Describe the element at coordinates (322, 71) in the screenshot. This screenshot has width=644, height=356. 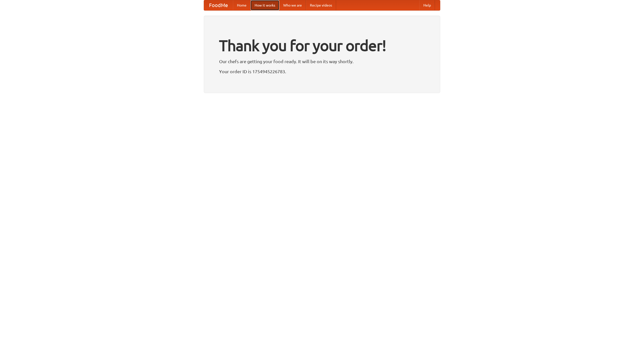
I see `p: Your order ID is 1754945226783.` at that location.